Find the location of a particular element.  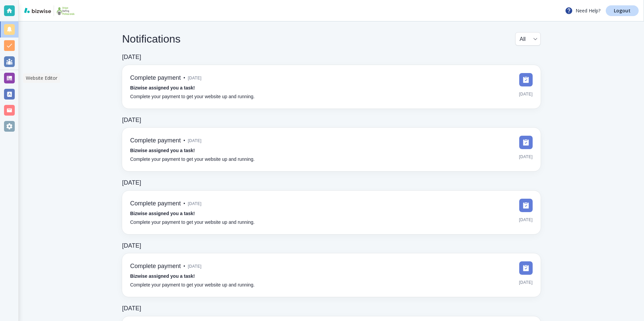

p: Website Editor is located at coordinates (41, 78).